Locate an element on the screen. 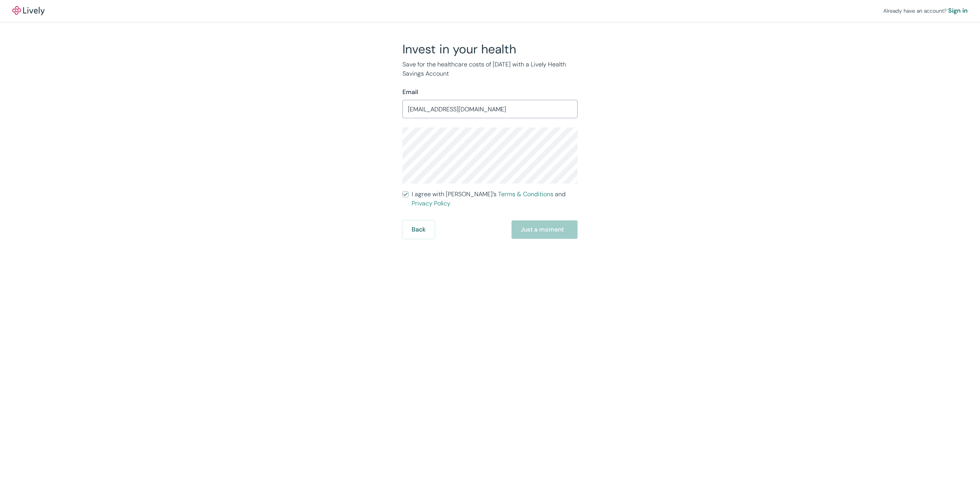  h2: Invest in your health is located at coordinates (490, 49).